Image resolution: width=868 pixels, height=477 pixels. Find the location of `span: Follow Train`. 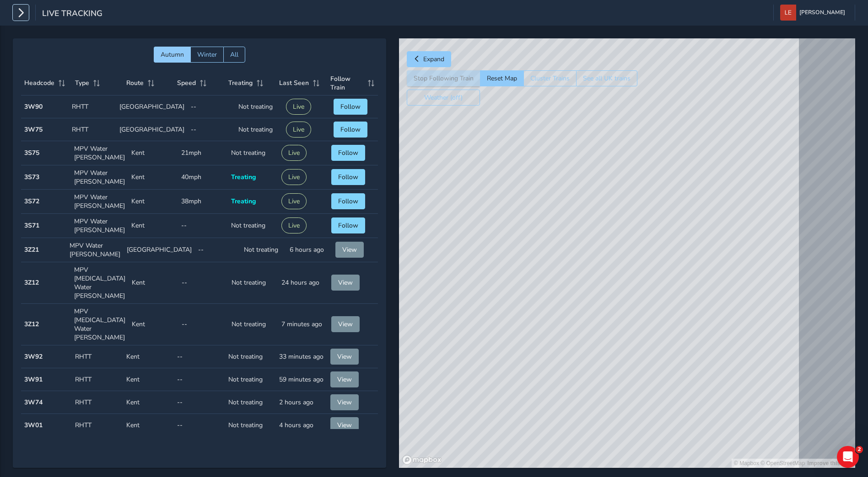

span: Follow Train is located at coordinates (348, 83).